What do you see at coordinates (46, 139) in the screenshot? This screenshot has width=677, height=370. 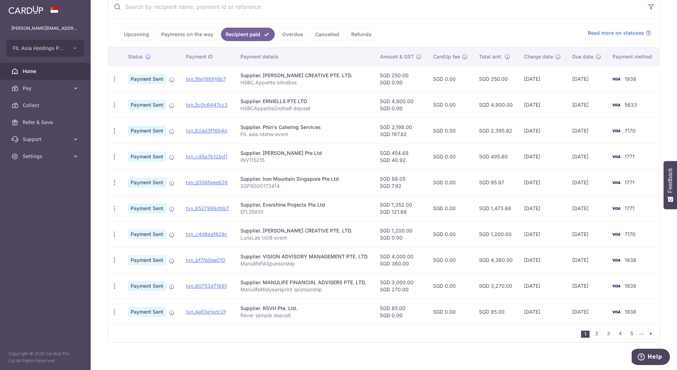 I see `span: Support` at bounding box center [46, 139].